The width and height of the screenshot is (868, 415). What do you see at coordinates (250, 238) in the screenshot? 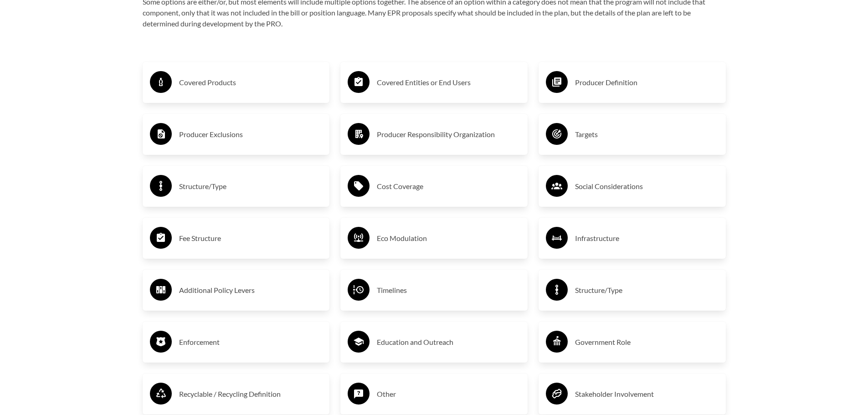
I see `h3: Fee Structure` at bounding box center [250, 238].